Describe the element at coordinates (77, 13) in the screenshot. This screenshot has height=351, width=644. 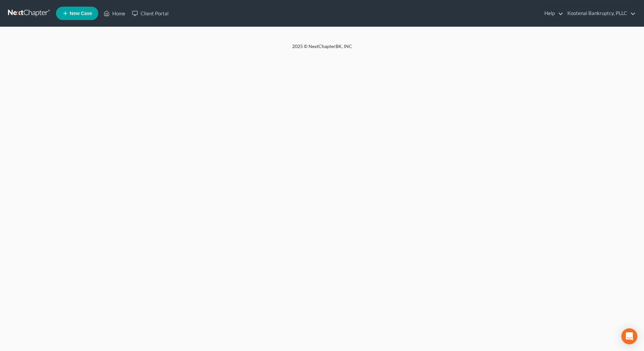
I see `new-legal-case-button: New Case` at that location.